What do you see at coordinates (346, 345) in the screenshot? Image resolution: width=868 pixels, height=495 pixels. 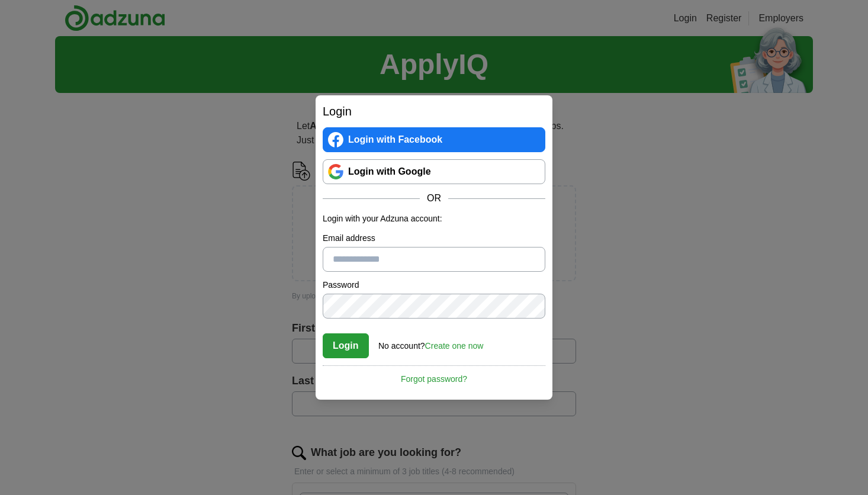 I see `button: Login` at bounding box center [346, 345].